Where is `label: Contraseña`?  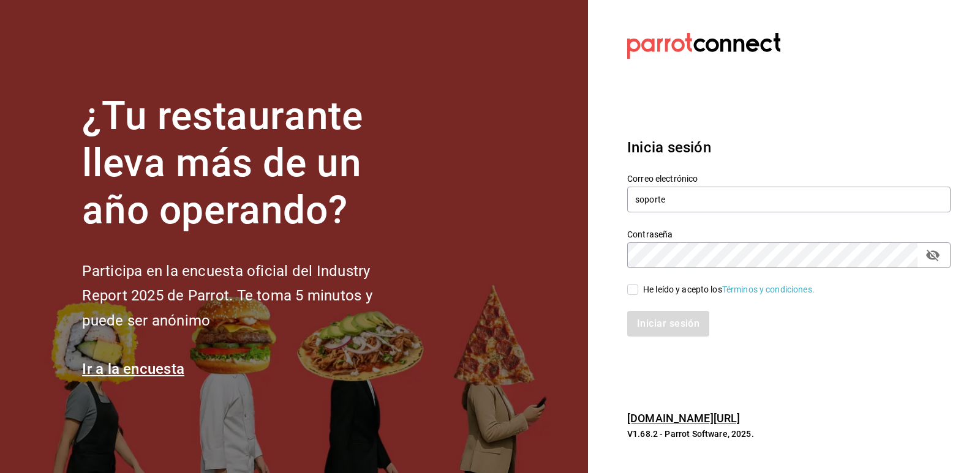
label: Contraseña is located at coordinates (789, 234).